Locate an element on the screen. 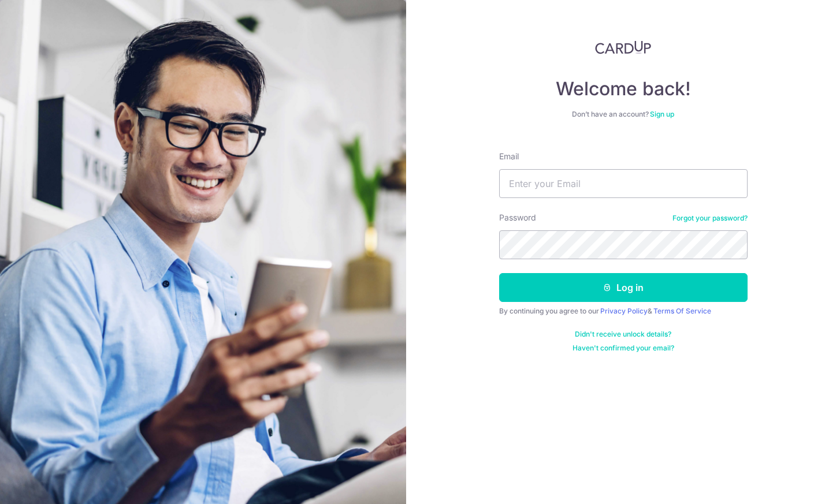 The image size is (840, 504). a: Didn't receive unlock details? is located at coordinates (623, 335).